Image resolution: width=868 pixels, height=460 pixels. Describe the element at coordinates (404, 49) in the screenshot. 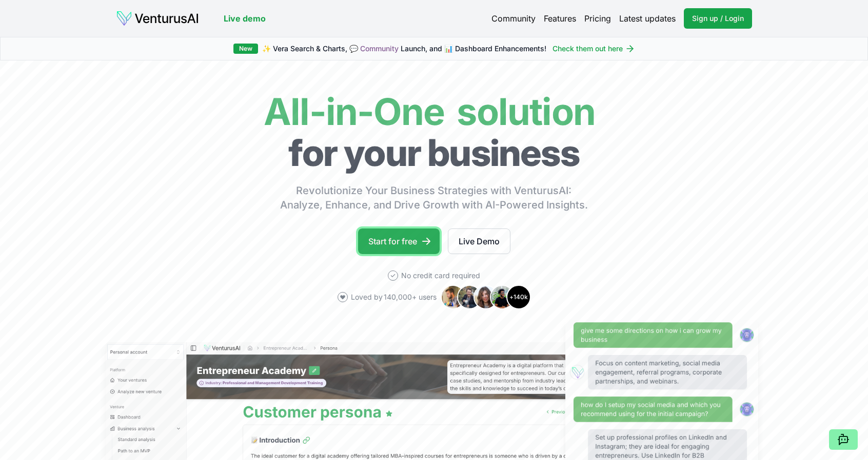

I see `span: ✨ Vera Search & Charts, 💬 Launch, and 📊 Dashboard Enhancements!` at that location.